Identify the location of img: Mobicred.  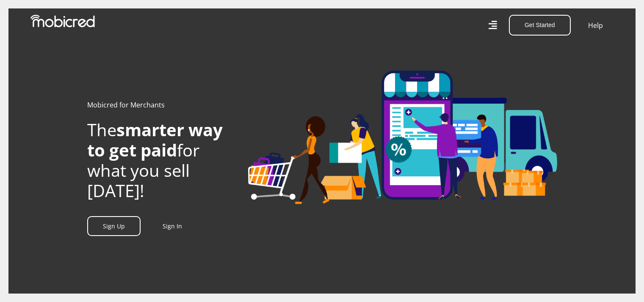
(63, 21).